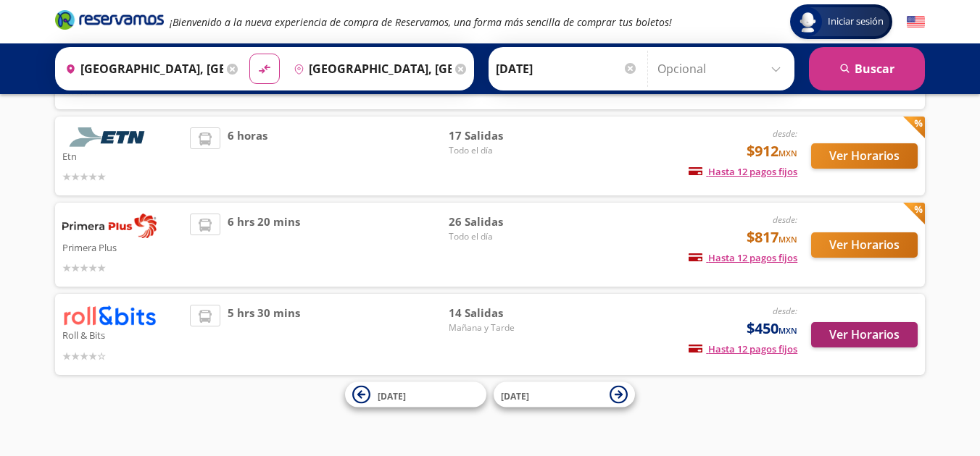 The image size is (980, 456). Describe the element at coordinates (420, 22) in the screenshot. I see `em: ¡Bienvenido a la nueva experiencia de compra de Reservamos, una forma más sencilla de comprar tus...` at that location.